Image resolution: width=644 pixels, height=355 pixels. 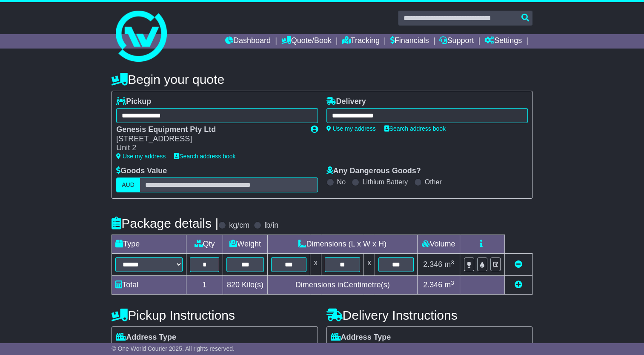 I want to click on label: AUD, so click(x=128, y=184).